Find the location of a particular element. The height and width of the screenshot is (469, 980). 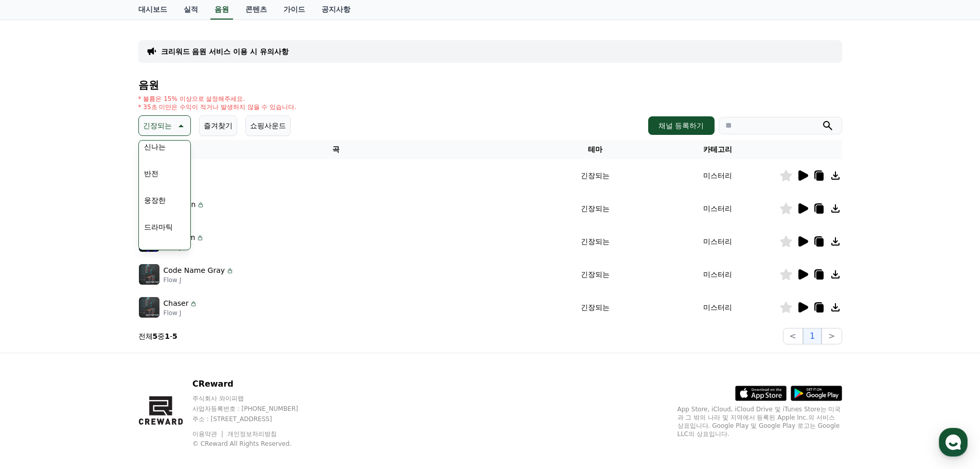

button: 쇼핑사운드 is located at coordinates (268, 125).